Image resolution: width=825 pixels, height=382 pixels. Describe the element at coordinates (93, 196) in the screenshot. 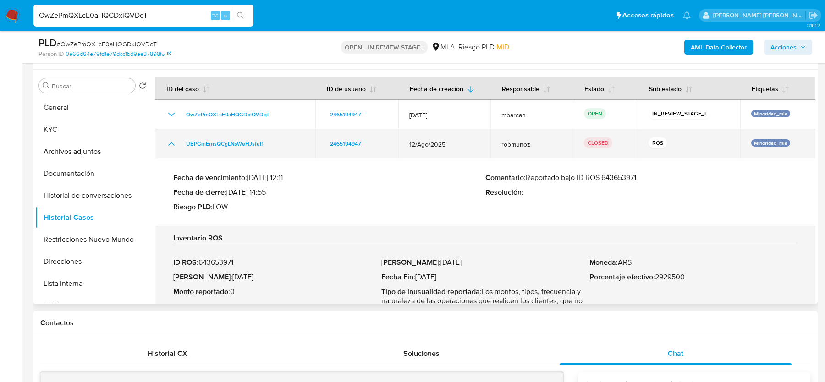

I see `button: Historial de conversaciones` at that location.